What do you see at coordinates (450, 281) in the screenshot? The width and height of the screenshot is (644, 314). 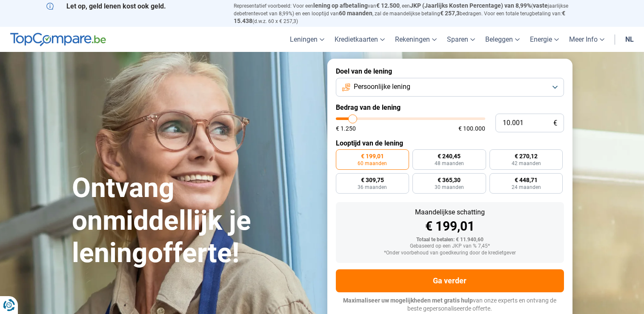 I see `button: Ga verder` at bounding box center [450, 281].